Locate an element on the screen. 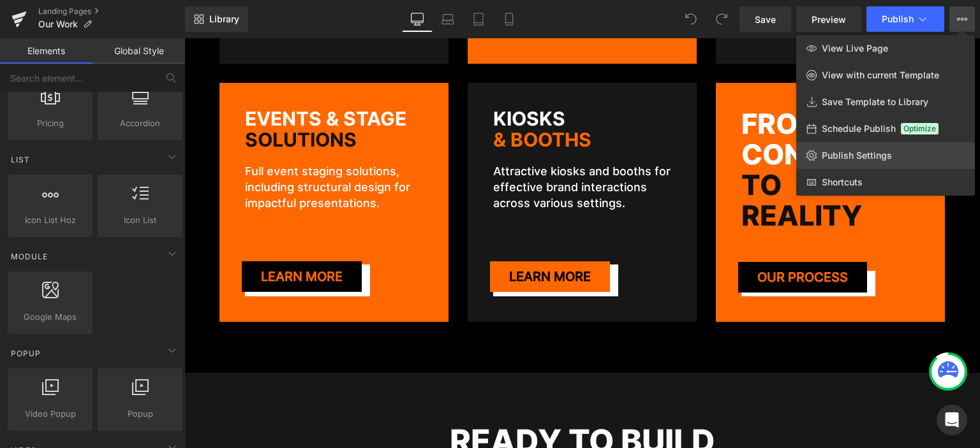 The width and height of the screenshot is (980, 448). a: Our Process is located at coordinates (618, 239).